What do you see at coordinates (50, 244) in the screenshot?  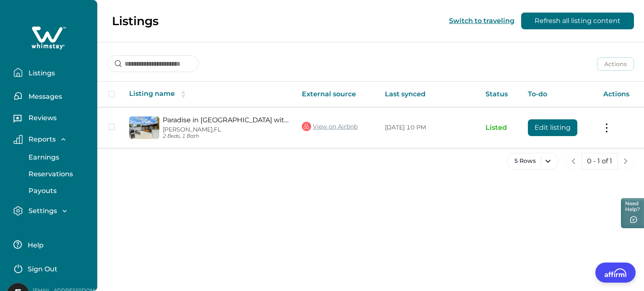 I see `button: Help` at bounding box center [50, 244].